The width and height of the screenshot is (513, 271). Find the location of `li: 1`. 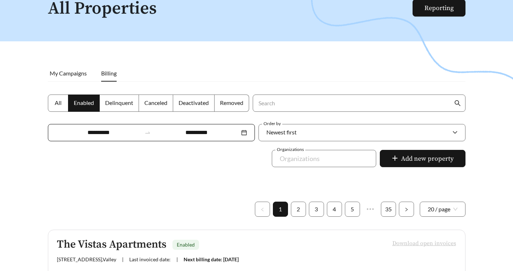

li: 1 is located at coordinates (280, 210).